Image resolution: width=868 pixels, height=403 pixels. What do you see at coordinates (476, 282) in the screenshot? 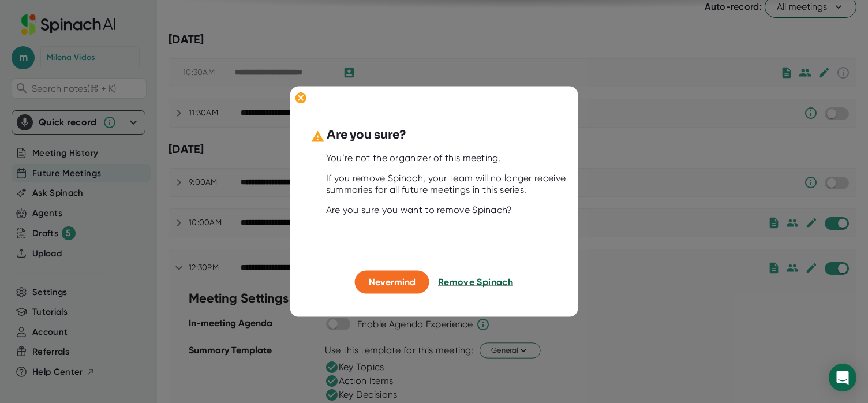
I see `button: Remove Spinach` at bounding box center [476, 282].